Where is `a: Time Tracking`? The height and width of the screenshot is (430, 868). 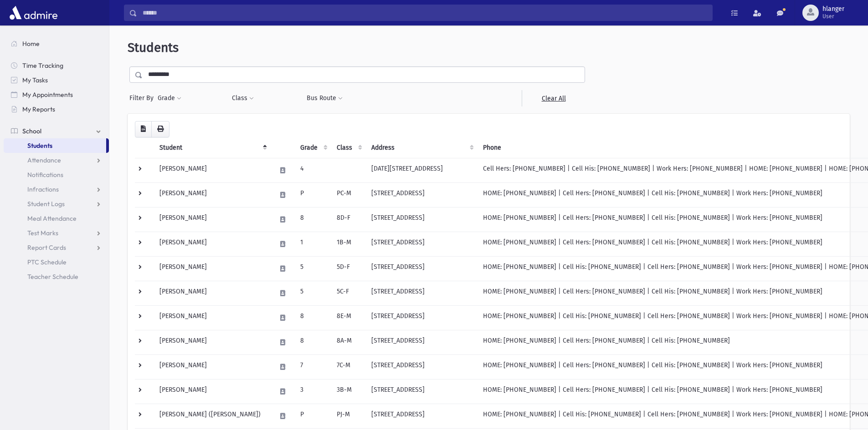
a: Time Tracking is located at coordinates (56, 65).